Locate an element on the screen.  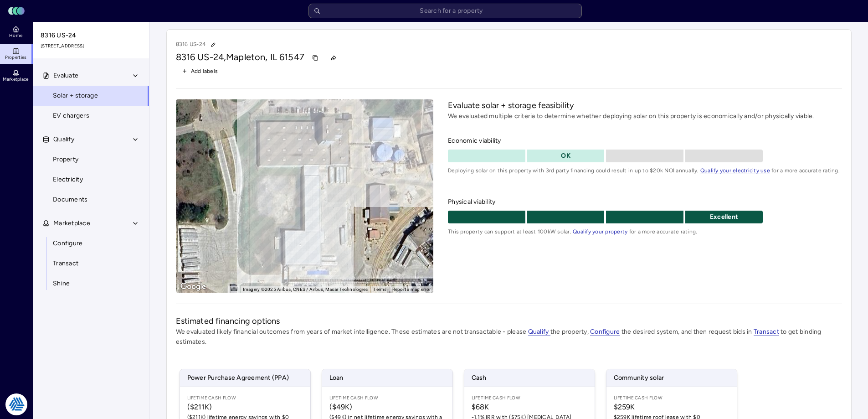
span: Qualify your property is located at coordinates (600, 232).